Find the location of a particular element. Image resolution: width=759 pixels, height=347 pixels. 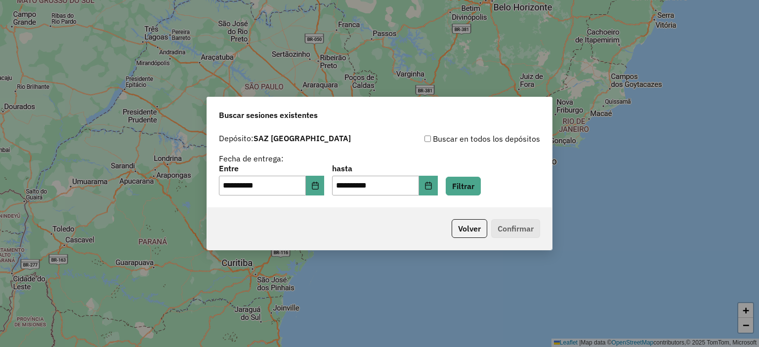

label: Fecha de entrega: is located at coordinates (251, 159).